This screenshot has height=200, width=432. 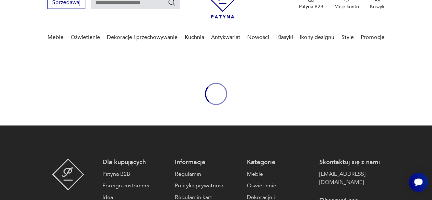 What do you see at coordinates (135, 174) in the screenshot?
I see `a: Patyna B2B` at bounding box center [135, 174].